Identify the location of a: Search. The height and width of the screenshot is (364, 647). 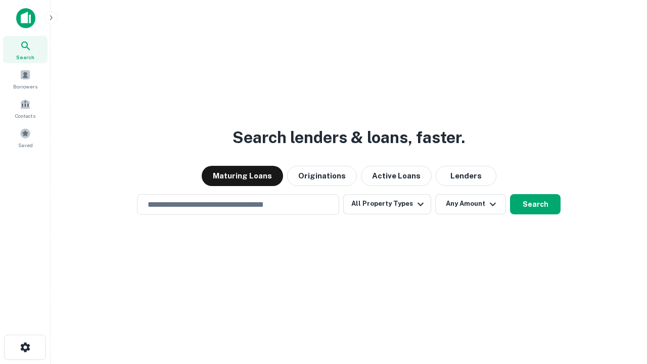
(25, 50).